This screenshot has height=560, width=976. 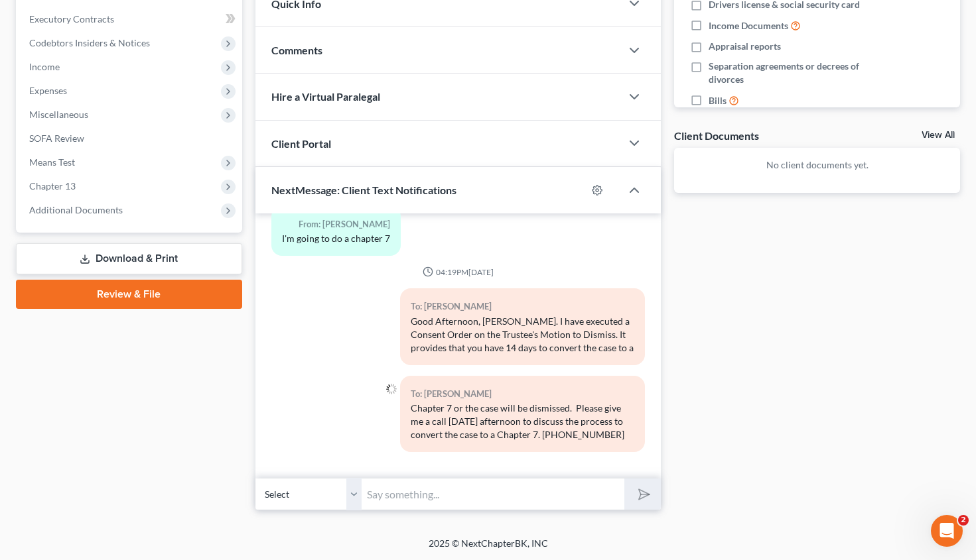 What do you see at coordinates (816, 165) in the screenshot?
I see `p: No client documents yet.` at bounding box center [816, 165].